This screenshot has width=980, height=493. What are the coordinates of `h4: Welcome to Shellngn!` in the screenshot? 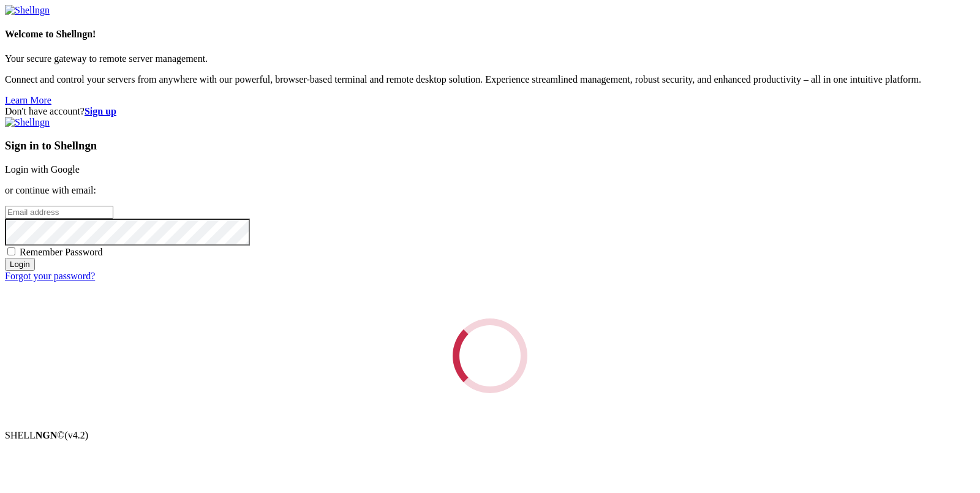 It's located at (490, 34).